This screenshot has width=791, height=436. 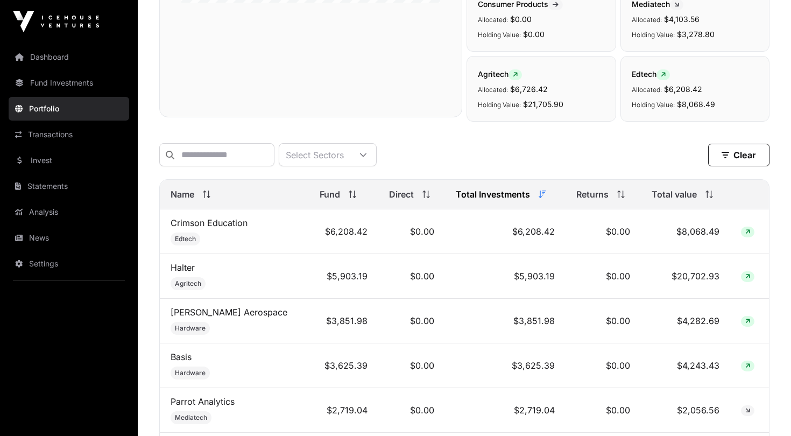 I want to click on div: Select Sectors, so click(x=315, y=154).